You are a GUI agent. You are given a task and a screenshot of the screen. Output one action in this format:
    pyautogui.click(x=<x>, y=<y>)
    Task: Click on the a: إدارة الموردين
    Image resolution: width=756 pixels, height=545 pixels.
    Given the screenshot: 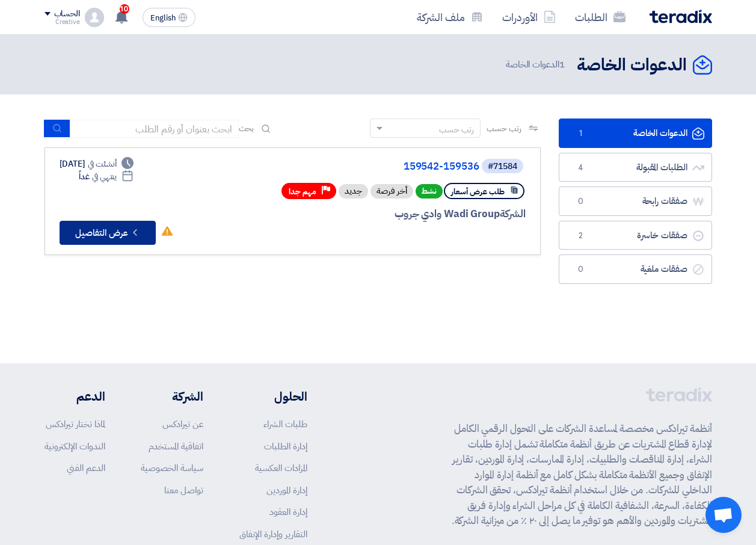 What is the action you would take?
    pyautogui.click(x=287, y=490)
    